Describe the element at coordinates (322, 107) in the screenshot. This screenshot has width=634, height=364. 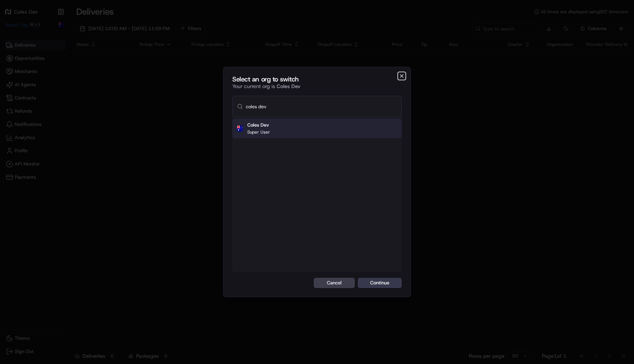
I see `input: Type to search...` at that location.